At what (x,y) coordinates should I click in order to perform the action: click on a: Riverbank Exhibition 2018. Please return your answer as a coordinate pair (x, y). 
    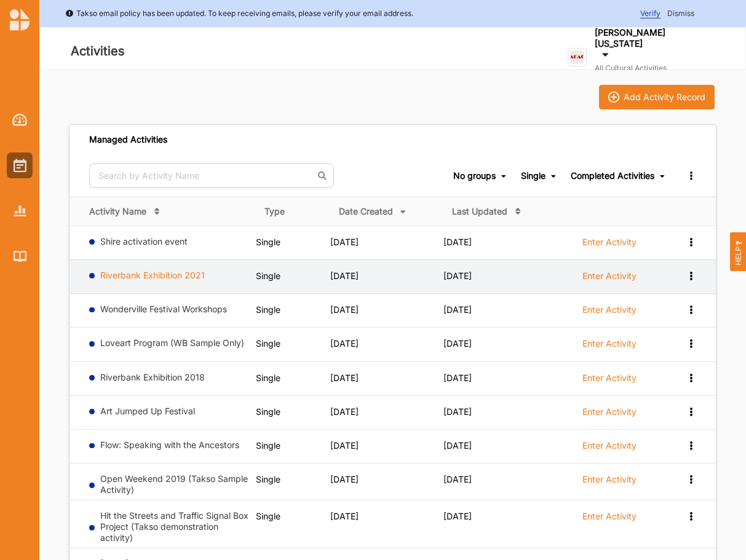
    Looking at the image, I should click on (152, 376).